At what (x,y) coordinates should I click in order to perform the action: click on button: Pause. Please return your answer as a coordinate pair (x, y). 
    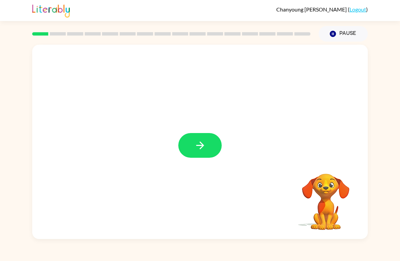
    Looking at the image, I should click on (343, 34).